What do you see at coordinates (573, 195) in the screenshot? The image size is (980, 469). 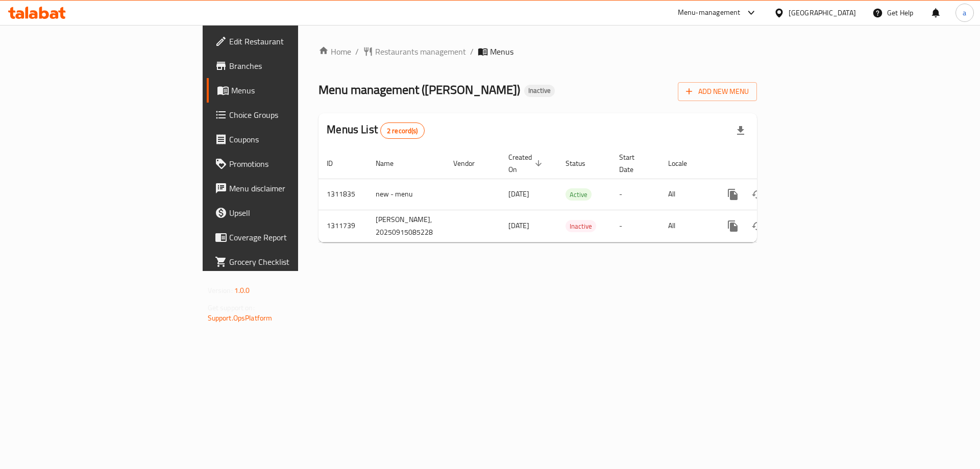 I see `table: enhanced table` at bounding box center [573, 195].